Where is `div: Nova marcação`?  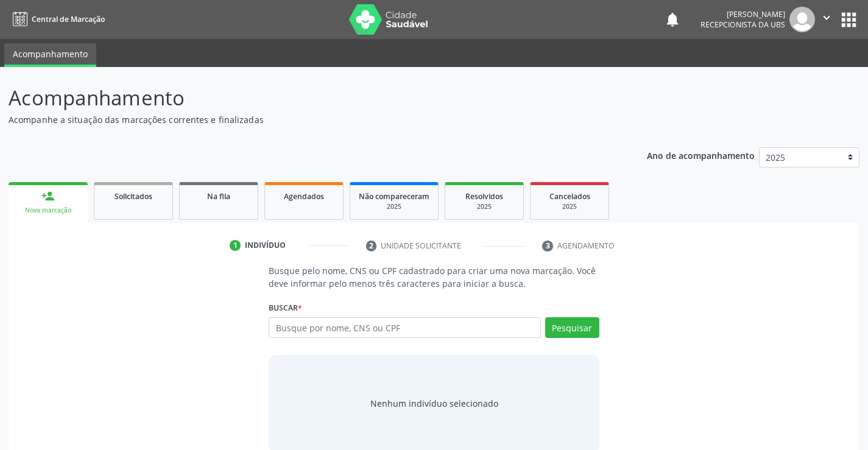 div: Nova marcação is located at coordinates (48, 210).